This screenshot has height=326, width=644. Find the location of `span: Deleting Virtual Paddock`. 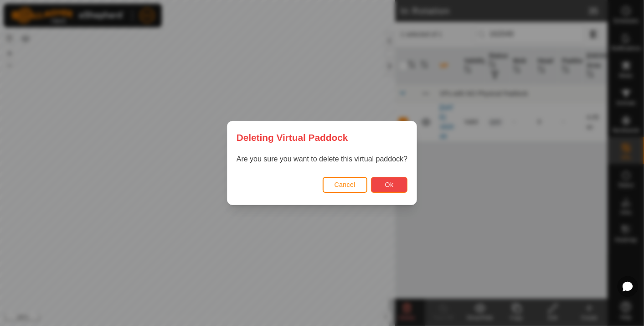

span: Deleting Virtual Paddock is located at coordinates (292, 137).